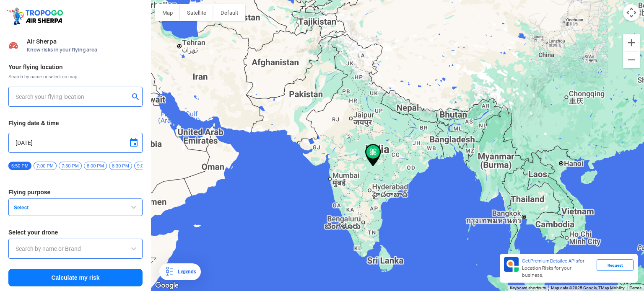 The height and width of the screenshot is (291, 644). I want to click on h3: Your flying location, so click(76, 67).